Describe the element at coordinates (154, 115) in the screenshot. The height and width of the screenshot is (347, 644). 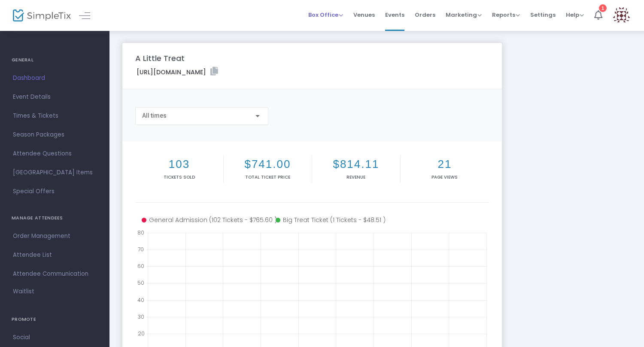
I see `span: All times` at that location.